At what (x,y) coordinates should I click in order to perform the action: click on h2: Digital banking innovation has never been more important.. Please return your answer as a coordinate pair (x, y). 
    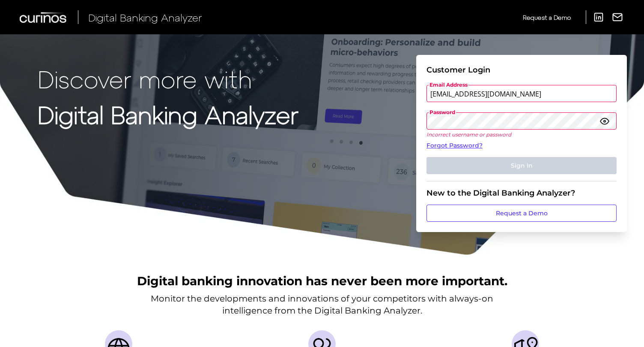
    Looking at the image, I should click on (322, 281).